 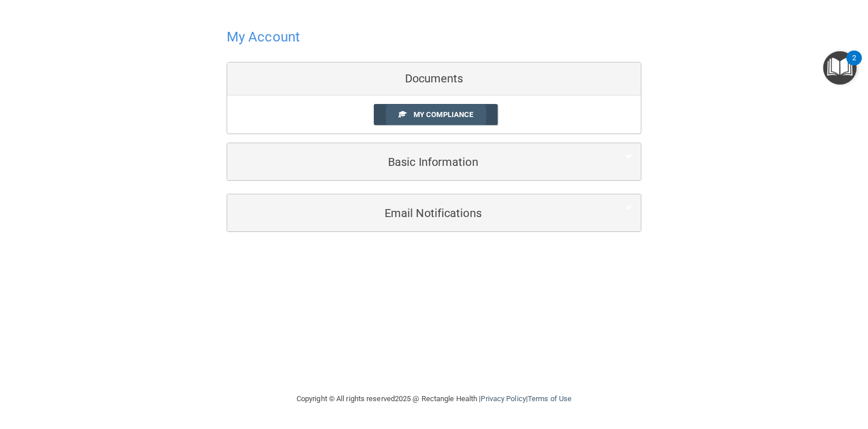 I want to click on h5: Basic Information, so click(x=417, y=162).